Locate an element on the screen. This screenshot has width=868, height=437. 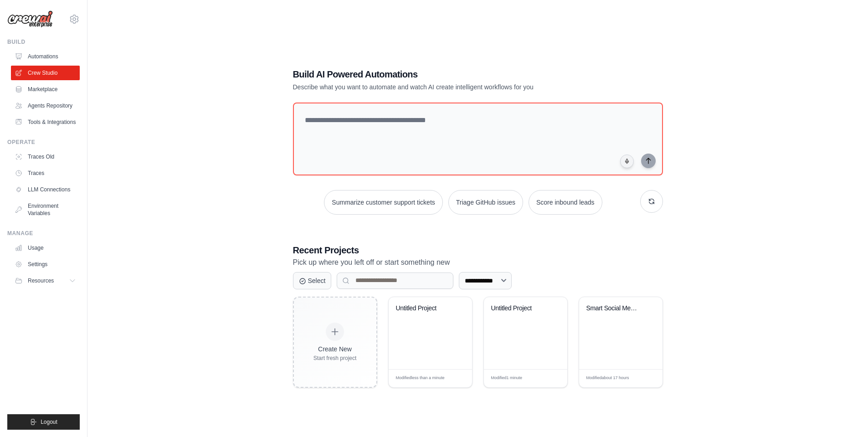
div: Build is located at coordinates (43, 42).